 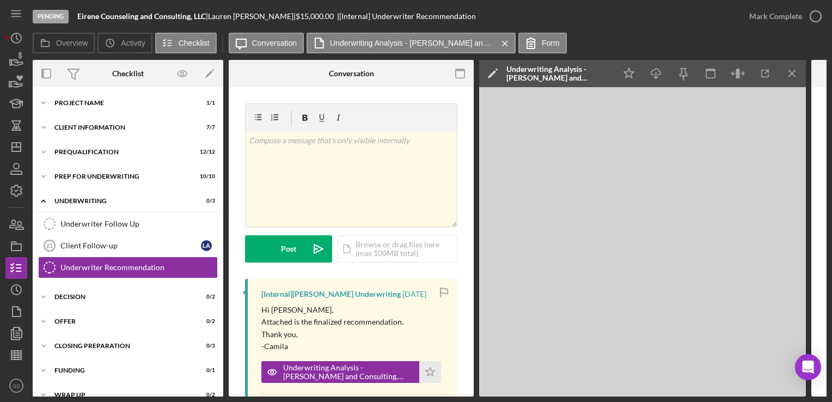 What do you see at coordinates (121, 297) in the screenshot?
I see `div: Decision` at bounding box center [121, 297].